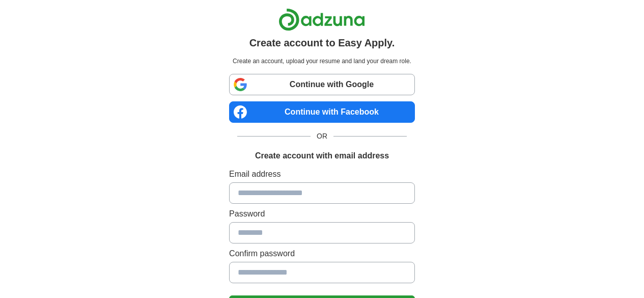  Describe the element at coordinates (321, 214) in the screenshot. I see `label: Password` at that location.